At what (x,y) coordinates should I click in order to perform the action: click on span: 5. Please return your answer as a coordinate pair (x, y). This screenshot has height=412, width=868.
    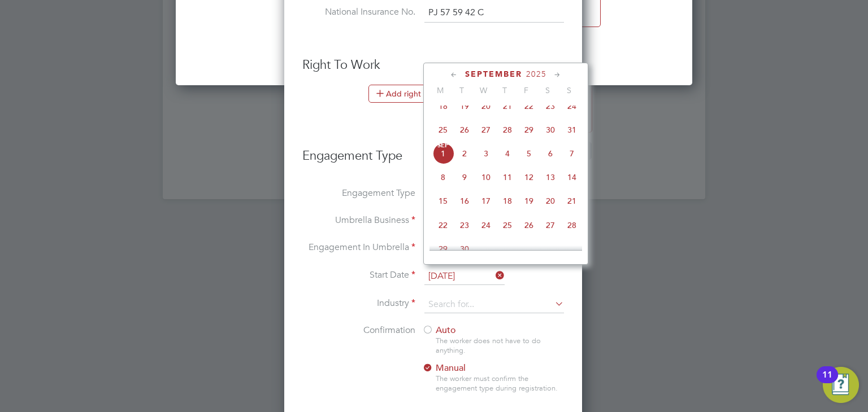
    Looking at the image, I should click on (528, 153).